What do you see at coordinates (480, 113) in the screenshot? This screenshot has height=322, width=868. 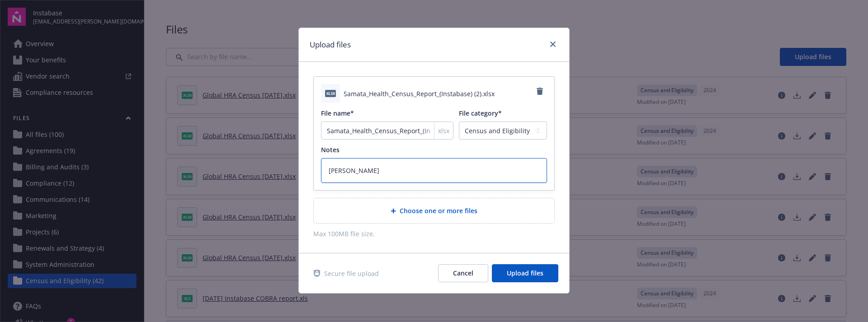 I see `span: File category*` at bounding box center [480, 113].